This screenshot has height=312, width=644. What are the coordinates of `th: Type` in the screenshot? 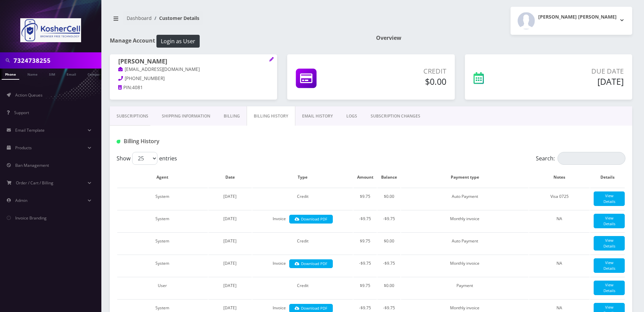 It's located at (303, 178).